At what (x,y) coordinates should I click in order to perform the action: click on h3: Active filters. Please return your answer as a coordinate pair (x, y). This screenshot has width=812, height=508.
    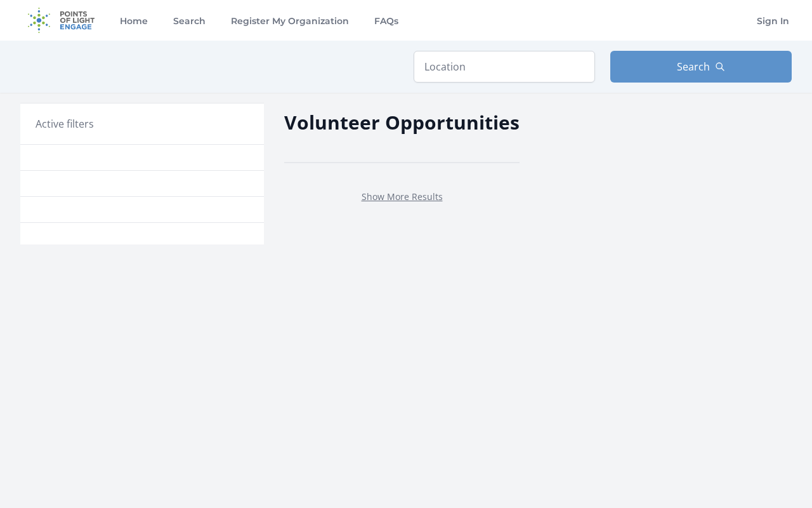
    Looking at the image, I should click on (64, 124).